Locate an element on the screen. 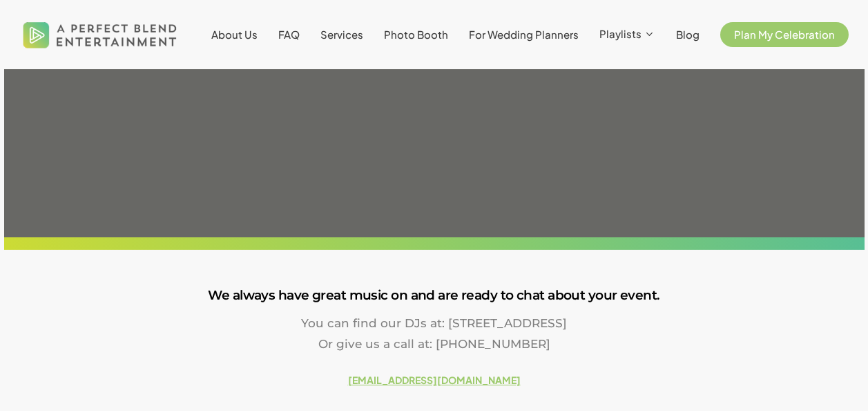  span: Services is located at coordinates (342, 34).